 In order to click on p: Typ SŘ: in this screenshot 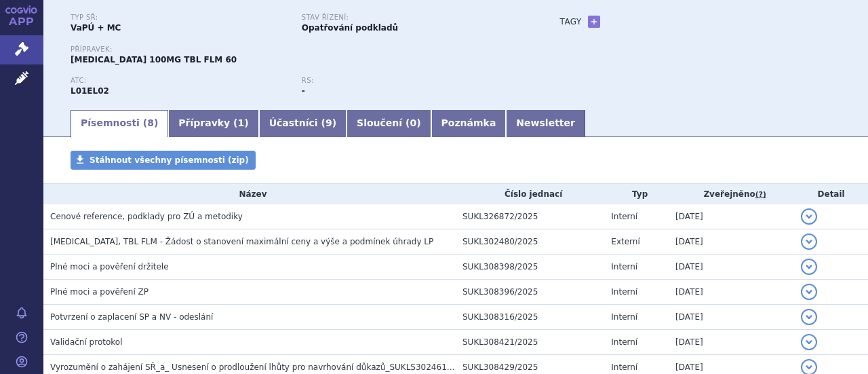, I will do `click(179, 18)`.